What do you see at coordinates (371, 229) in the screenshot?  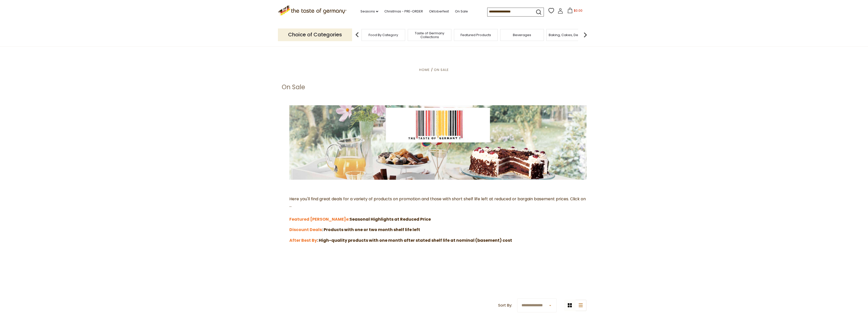 I see `strong: : Products with one or two month shelf life left` at bounding box center [371, 229].